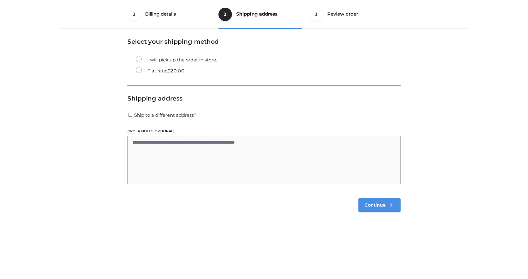 The height and width of the screenshot is (279, 528). Describe the element at coordinates (130, 114) in the screenshot. I see `input: Ship to a different address?` at that location.